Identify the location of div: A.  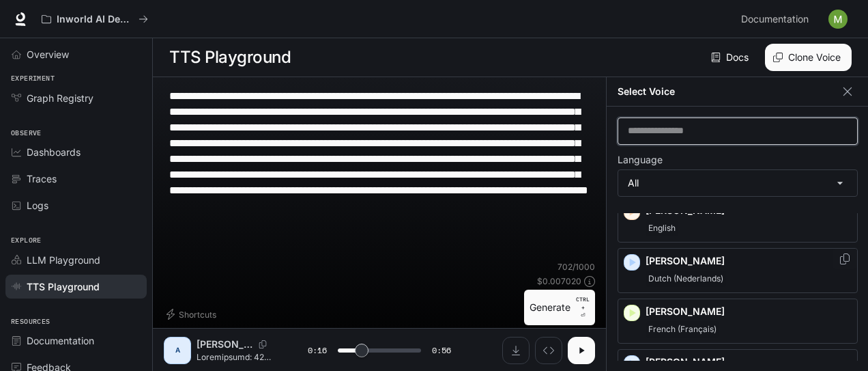
(177, 351).